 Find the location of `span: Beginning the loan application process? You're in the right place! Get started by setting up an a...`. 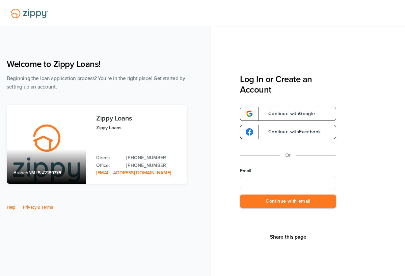

span: Beginning the loan application process? You're in the right place! Get started by setting up an a... is located at coordinates (96, 83).